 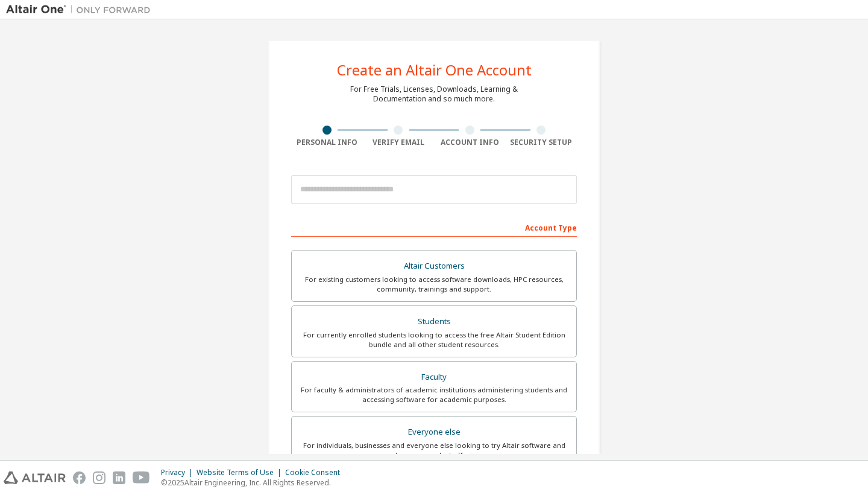 What do you see at coordinates (179, 473) in the screenshot?
I see `div: Privacy` at bounding box center [179, 473].